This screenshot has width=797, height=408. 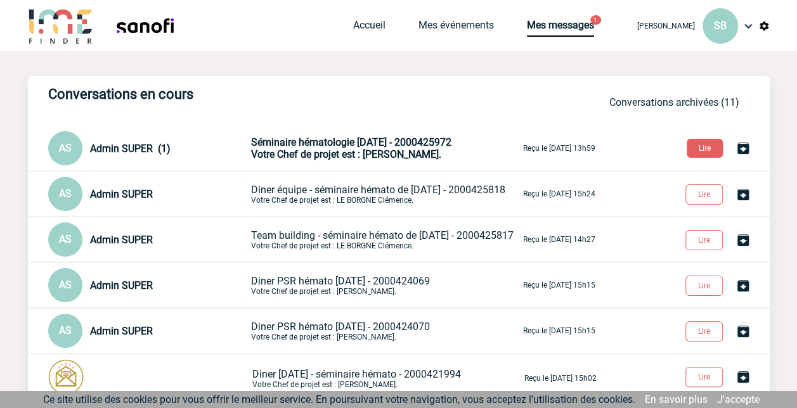 What do you see at coordinates (456, 28) in the screenshot?
I see `a: Mes événements` at bounding box center [456, 28].